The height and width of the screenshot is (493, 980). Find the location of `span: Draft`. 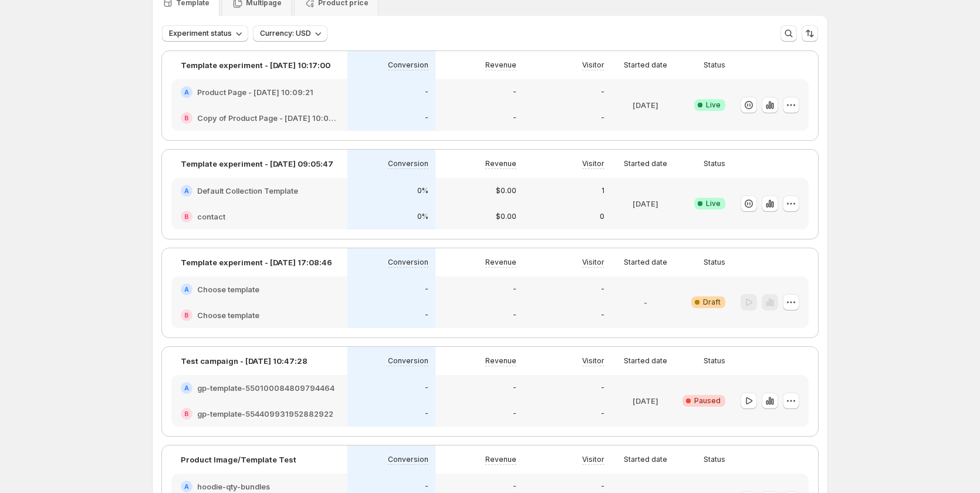

span: Draft is located at coordinates (712, 302).